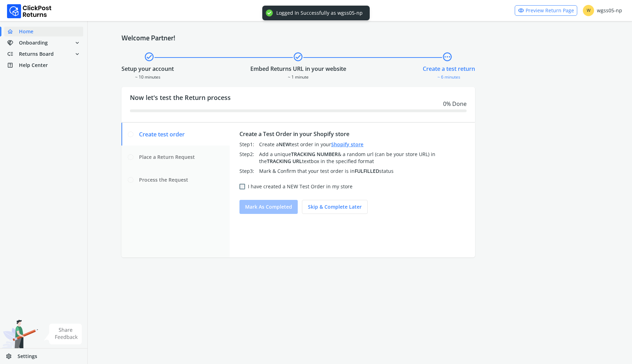 Image resolution: width=632 pixels, height=364 pixels. I want to click on div: Create a test return, so click(448, 69).